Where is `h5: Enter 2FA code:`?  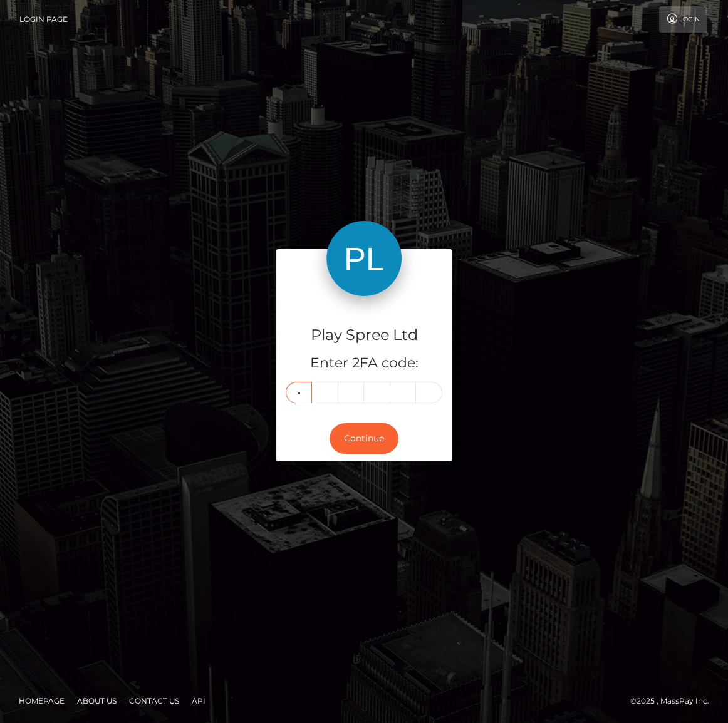
h5: Enter 2FA code: is located at coordinates (364, 364).